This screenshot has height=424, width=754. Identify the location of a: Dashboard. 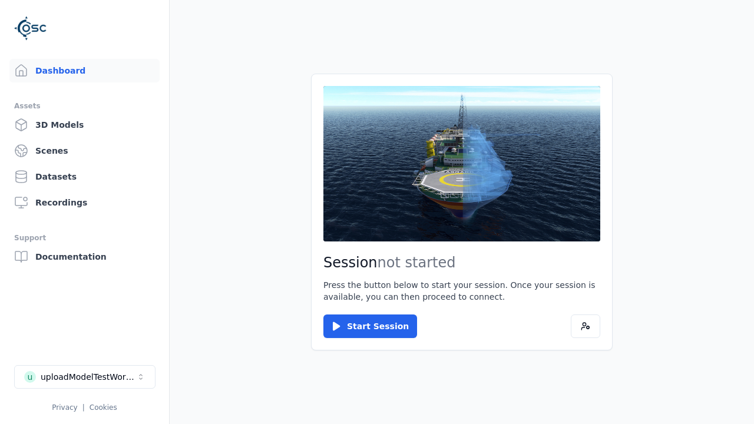
(84, 71).